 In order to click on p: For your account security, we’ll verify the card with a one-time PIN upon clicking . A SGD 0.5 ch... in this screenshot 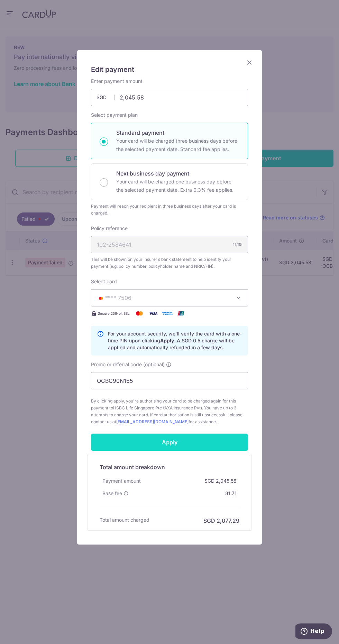, I will do `click(175, 341)`.